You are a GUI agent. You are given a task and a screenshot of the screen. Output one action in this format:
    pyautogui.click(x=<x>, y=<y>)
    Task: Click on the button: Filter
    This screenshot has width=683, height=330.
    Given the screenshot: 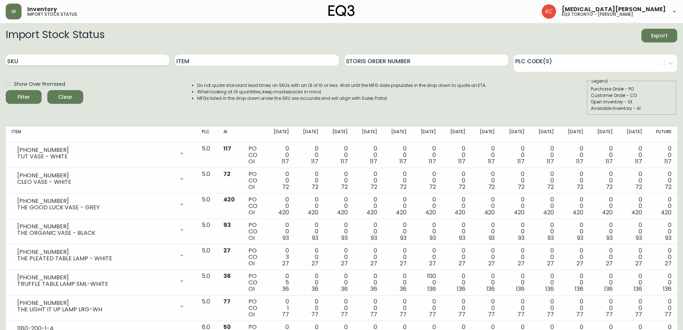 What is the action you would take?
    pyautogui.click(x=24, y=97)
    